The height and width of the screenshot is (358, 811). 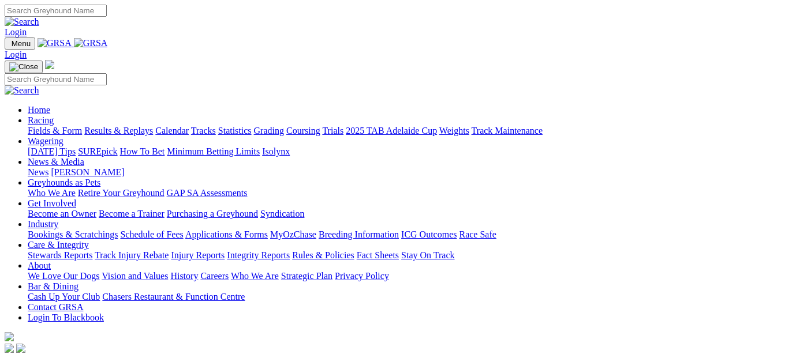 What do you see at coordinates (143, 151) in the screenshot?
I see `a: How To Bet` at bounding box center [143, 151].